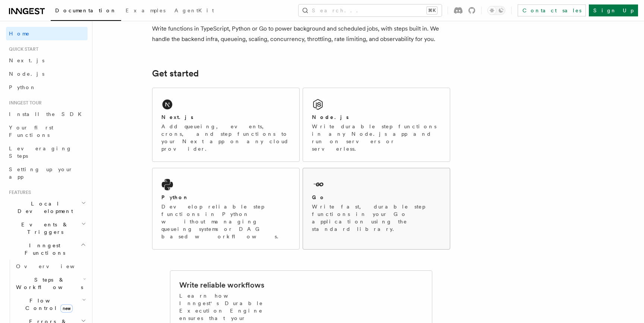  Describe the element at coordinates (47, 207) in the screenshot. I see `button: Local Development` at that location.